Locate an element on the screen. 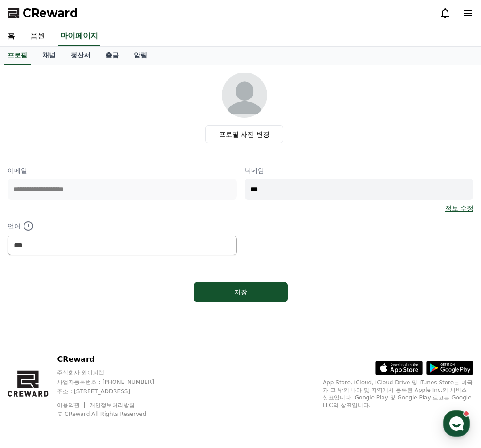 This screenshot has height=448, width=481. p: 이메일 is located at coordinates (122, 171).